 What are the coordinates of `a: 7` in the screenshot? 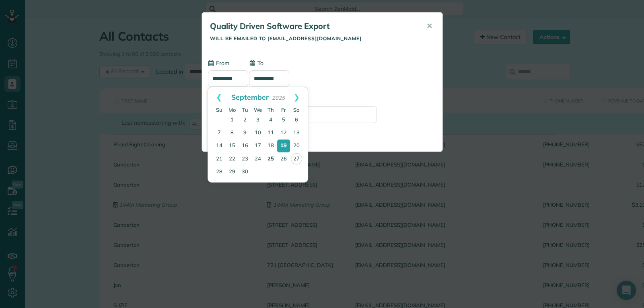 It's located at (219, 133).